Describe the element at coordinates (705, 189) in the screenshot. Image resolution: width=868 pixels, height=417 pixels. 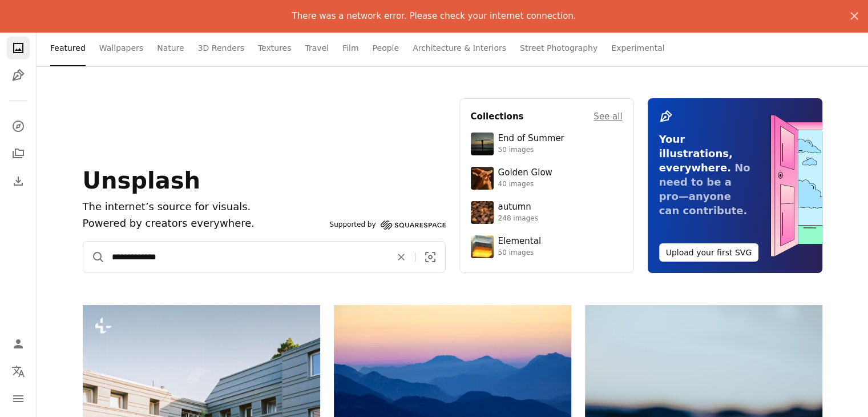
I see `span: No need to be a pro—anyone can contribute.` at that location.